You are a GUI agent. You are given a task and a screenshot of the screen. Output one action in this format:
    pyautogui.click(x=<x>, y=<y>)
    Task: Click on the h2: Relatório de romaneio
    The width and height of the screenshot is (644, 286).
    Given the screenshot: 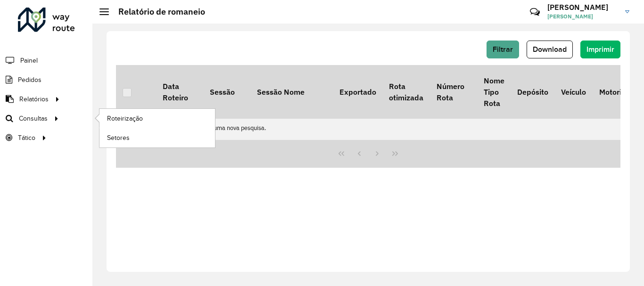 What is the action you would take?
    pyautogui.click(x=157, y=12)
    